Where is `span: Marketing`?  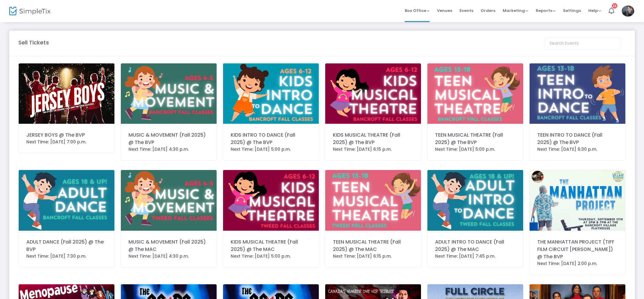
span: Marketing is located at coordinates (515, 11).